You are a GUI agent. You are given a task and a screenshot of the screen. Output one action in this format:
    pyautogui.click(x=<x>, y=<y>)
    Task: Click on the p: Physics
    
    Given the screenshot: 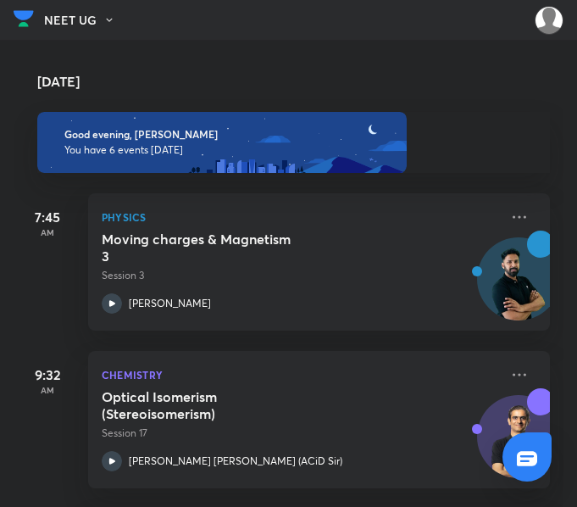 What is the action you would take?
    pyautogui.click(x=300, y=217)
    